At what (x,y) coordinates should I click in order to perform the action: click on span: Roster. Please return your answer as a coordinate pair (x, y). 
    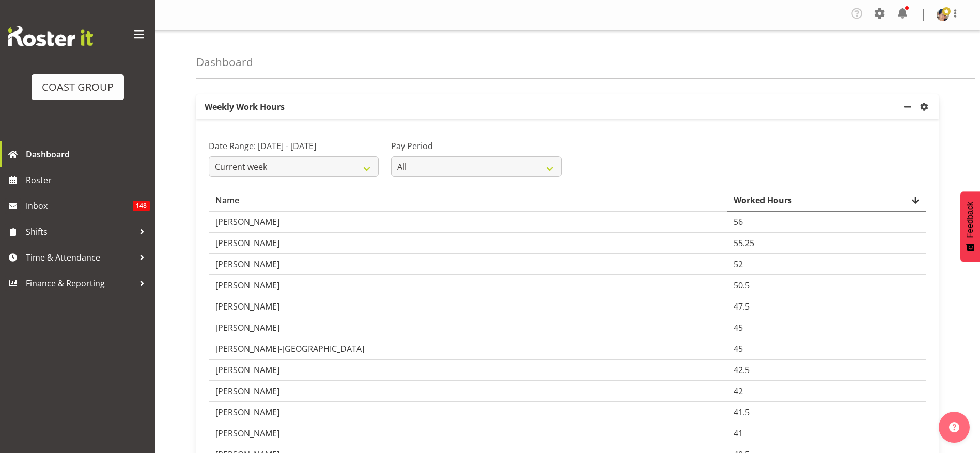
    Looking at the image, I should click on (88, 181).